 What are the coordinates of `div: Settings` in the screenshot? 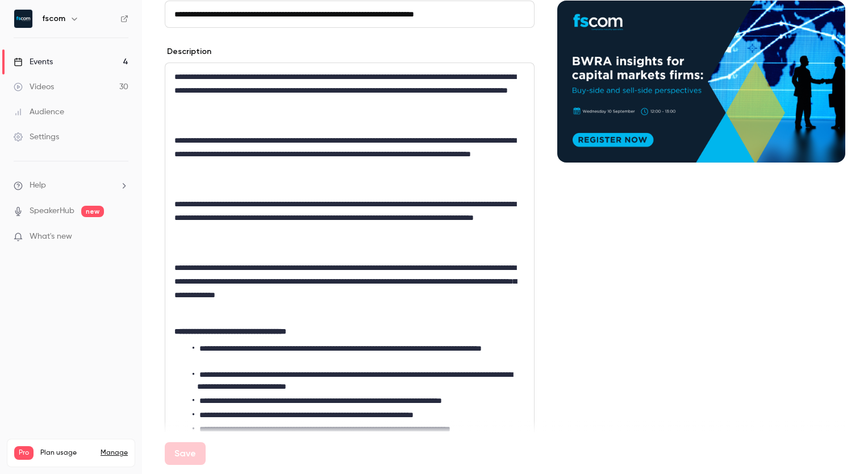 It's located at (37, 137).